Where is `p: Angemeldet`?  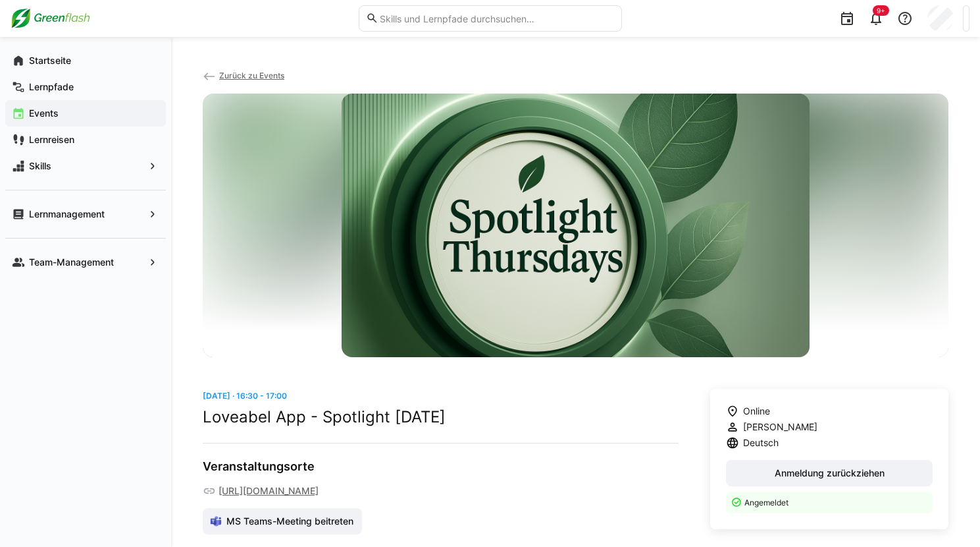
p: Angemeldet is located at coordinates (835, 502).